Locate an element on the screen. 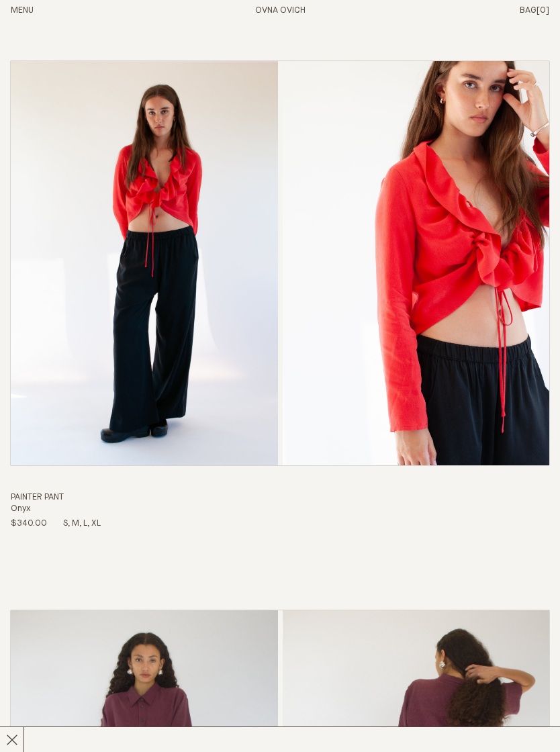 The width and height of the screenshot is (560, 752). span: S is located at coordinates (67, 524).